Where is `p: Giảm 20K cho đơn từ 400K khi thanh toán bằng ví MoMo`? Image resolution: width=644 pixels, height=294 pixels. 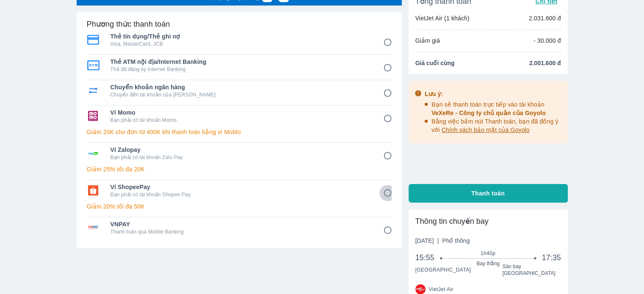 p: Giảm 20K cho đơn từ 400K khi thanh toán bằng ví MoMo is located at coordinates (239, 132).